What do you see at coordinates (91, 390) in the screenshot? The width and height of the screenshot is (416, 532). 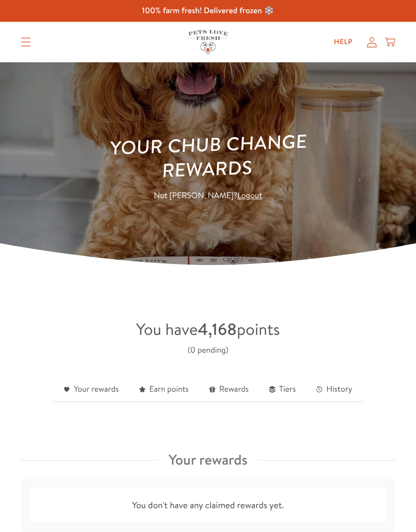 I see `a: Your rewards` at bounding box center [91, 390].